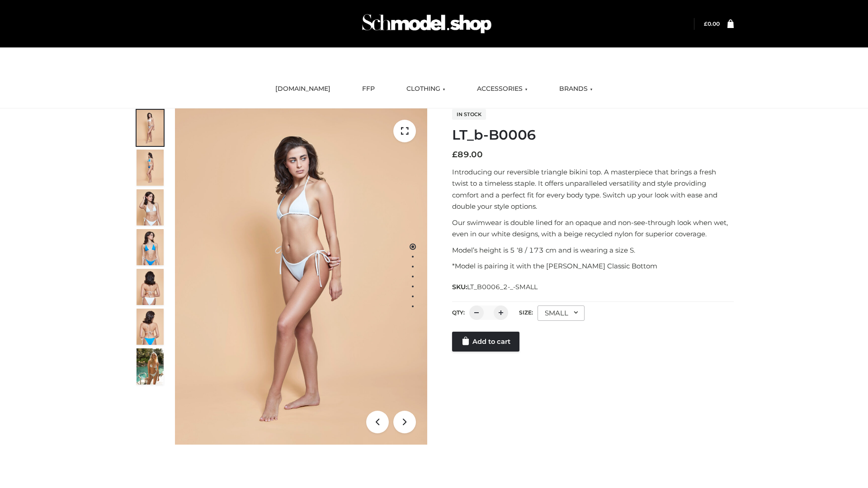  I want to click on label: QTY:, so click(459, 312).